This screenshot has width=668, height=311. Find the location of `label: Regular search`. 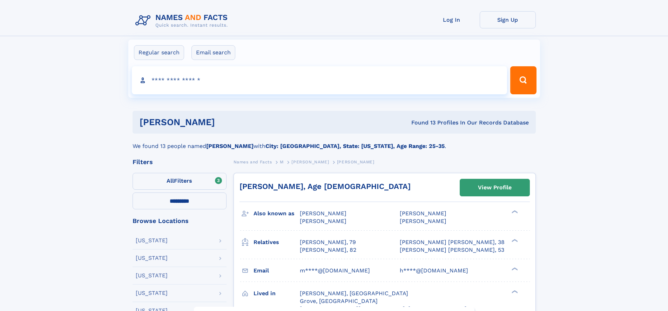

label: Regular search is located at coordinates (159, 53).